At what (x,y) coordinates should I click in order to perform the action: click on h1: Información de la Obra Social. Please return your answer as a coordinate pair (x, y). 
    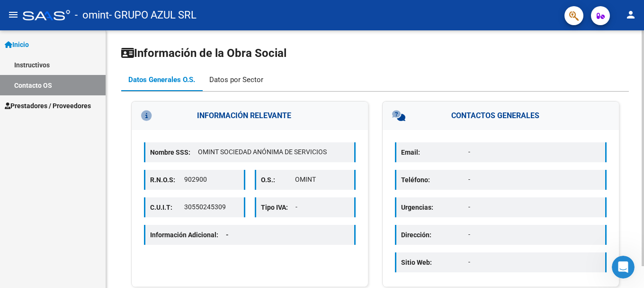
    Looking at the image, I should click on (375, 53).